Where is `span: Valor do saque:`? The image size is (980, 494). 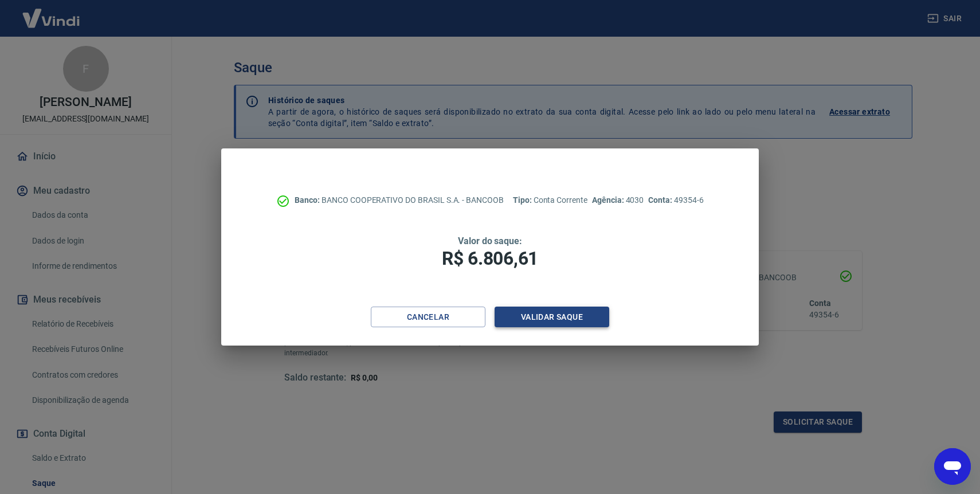 span: Valor do saque: is located at coordinates (490, 240).